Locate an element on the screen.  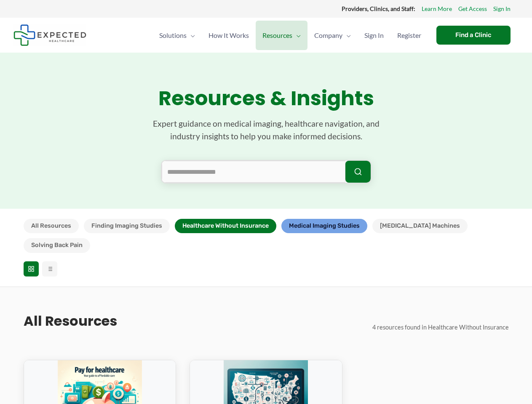
button: Healthcare Without Insurance is located at coordinates (225, 226).